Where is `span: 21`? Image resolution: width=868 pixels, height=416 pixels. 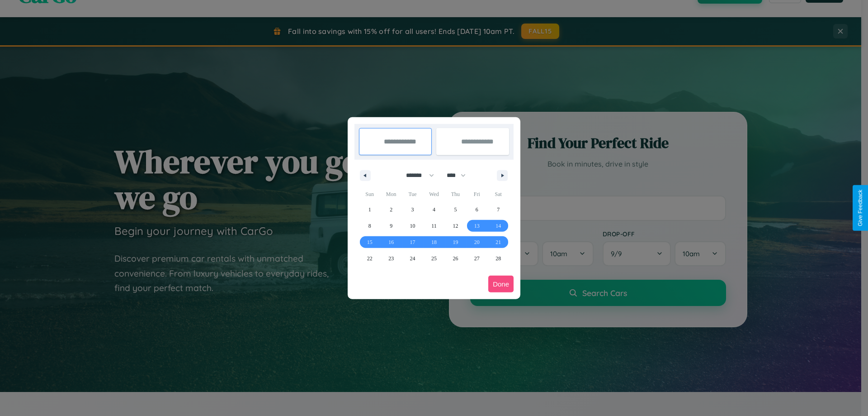
span: 21 is located at coordinates (498, 242).